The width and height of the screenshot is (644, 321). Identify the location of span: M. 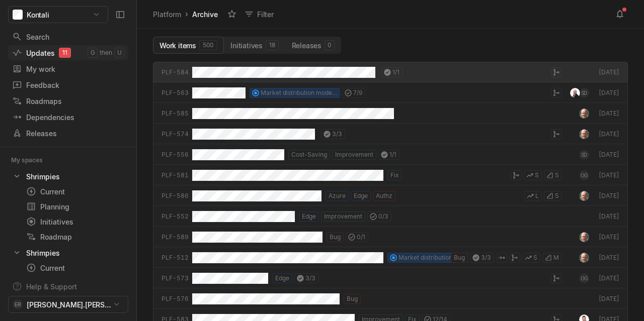
(556, 258).